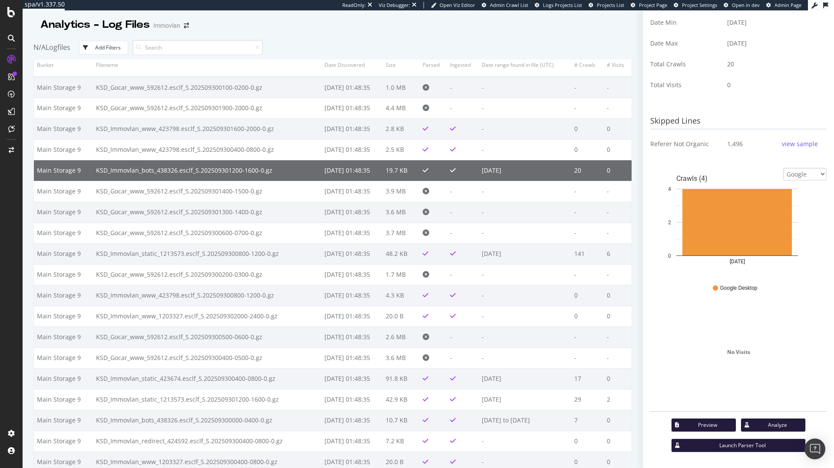  I want to click on td: Date Min, so click(685, 23).